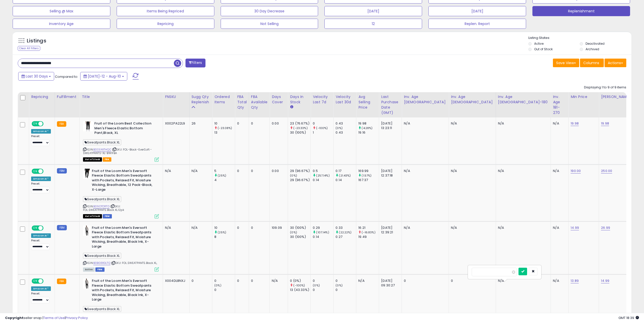 The image size is (644, 323). What do you see at coordinates (300, 128) in the screenshot?
I see `small: (-23.33%)` at bounding box center [300, 128].